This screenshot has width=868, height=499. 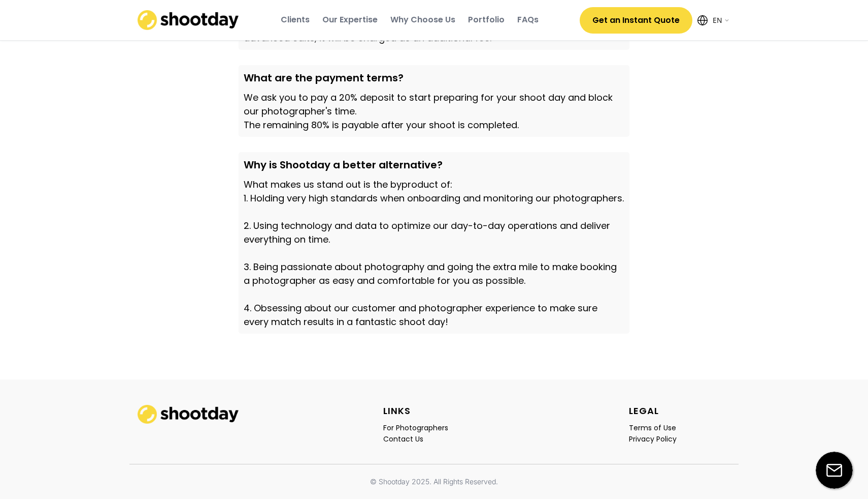 What do you see at coordinates (423, 20) in the screenshot?
I see `div: Why Choose Us` at bounding box center [423, 20].